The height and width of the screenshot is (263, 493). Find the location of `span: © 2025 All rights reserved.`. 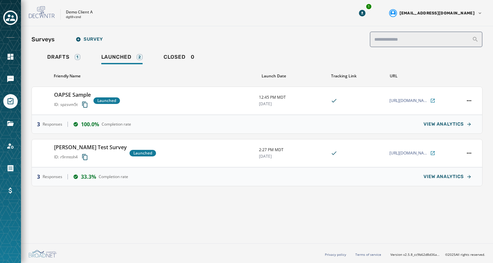

span: © 2025 All rights reserved. is located at coordinates (465, 254).